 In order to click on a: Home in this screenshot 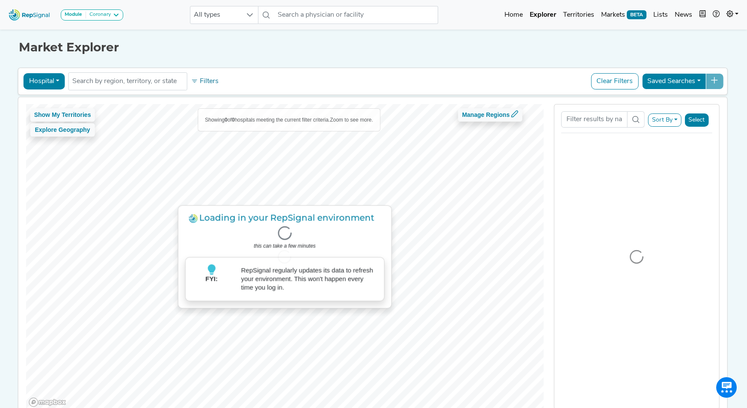, I will do `click(513, 15)`.